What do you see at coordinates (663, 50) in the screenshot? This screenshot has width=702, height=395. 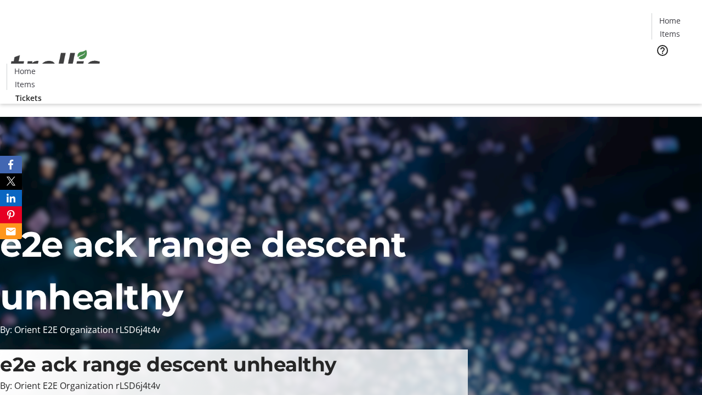 I see `button: Help` at bounding box center [663, 50].